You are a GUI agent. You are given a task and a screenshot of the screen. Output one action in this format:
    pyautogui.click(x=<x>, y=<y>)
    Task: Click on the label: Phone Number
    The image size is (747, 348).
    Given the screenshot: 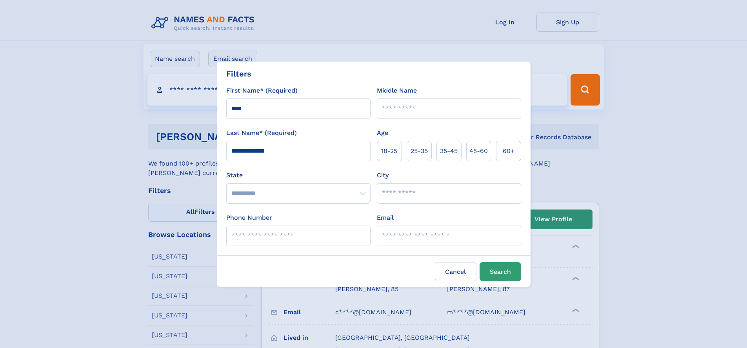 What is the action you would take?
    pyautogui.click(x=249, y=218)
    